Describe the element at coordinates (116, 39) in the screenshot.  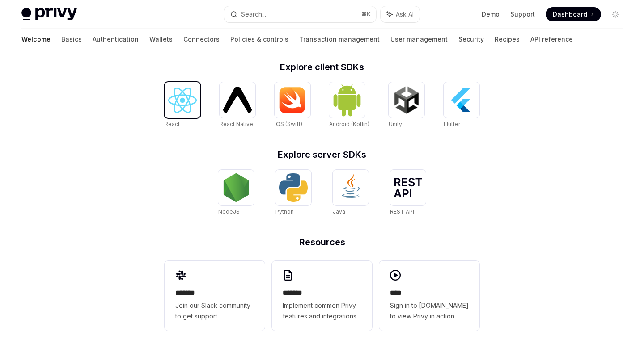
I see `a: Authentication` at that location.